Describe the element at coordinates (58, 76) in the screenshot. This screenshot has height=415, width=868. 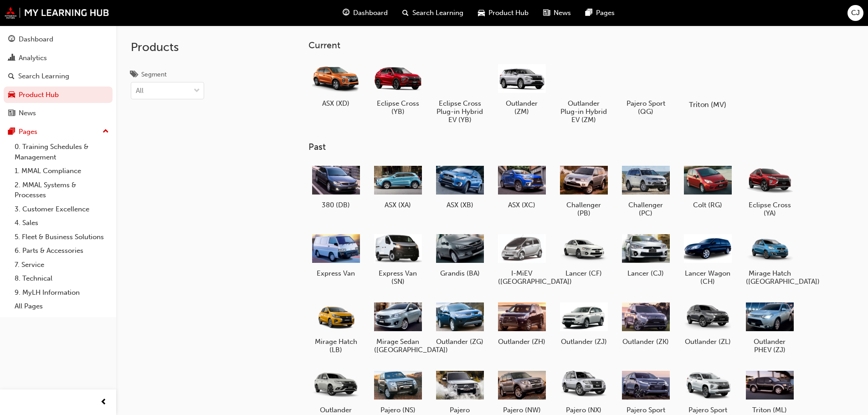
I see `button: DashboardAnalyticsSearch LearningProduct HubNews` at that location.